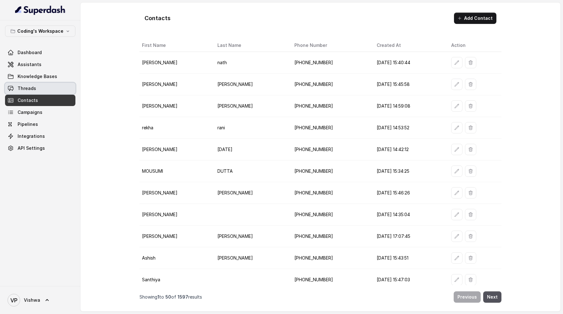 The height and width of the screenshot is (314, 563). Describe the element at coordinates (40, 76) in the screenshot. I see `a: Knowledge Bases` at that location.